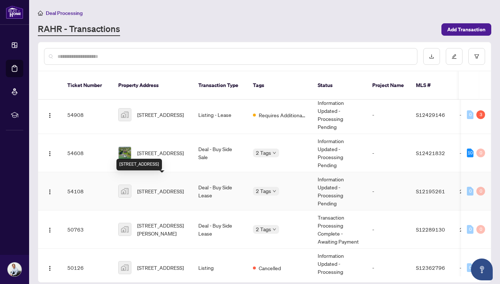 This screenshot has height=284, width=500. I want to click on span: S12429146, so click(431, 115).